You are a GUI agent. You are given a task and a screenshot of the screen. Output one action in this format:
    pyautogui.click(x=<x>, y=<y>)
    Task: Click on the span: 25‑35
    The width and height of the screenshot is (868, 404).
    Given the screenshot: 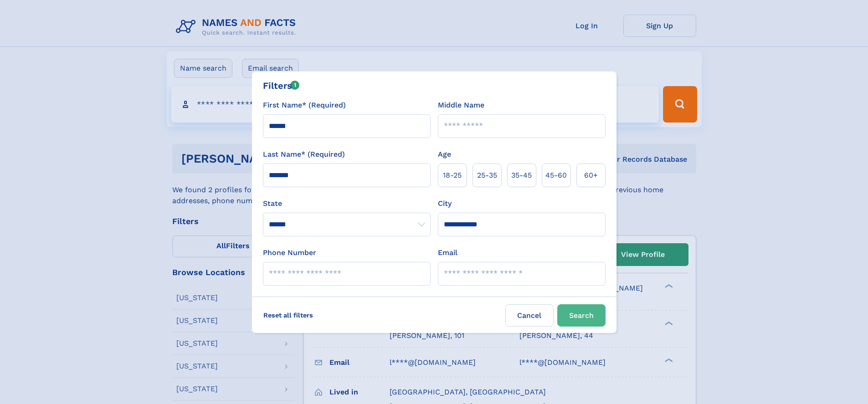 What is the action you would take?
    pyautogui.click(x=487, y=175)
    